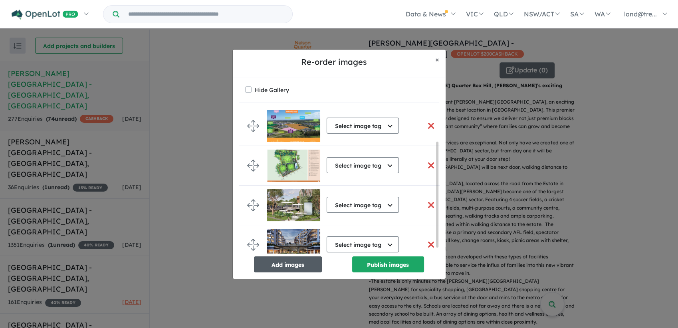  Describe the element at coordinates (294, 165) in the screenshot. I see `img: Nelson%20Quarter%20Estate%20-%20Box%20Hill___1754971799.jpg` at that location.